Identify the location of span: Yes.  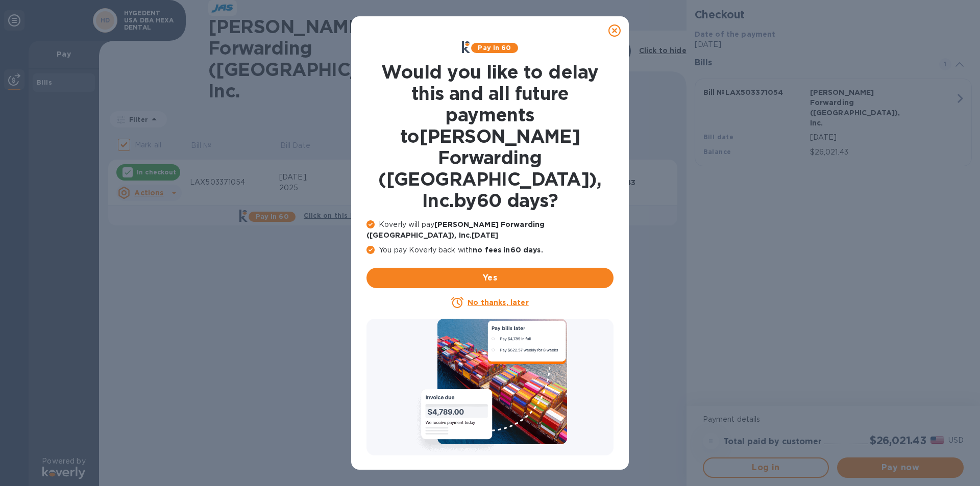
(490, 278).